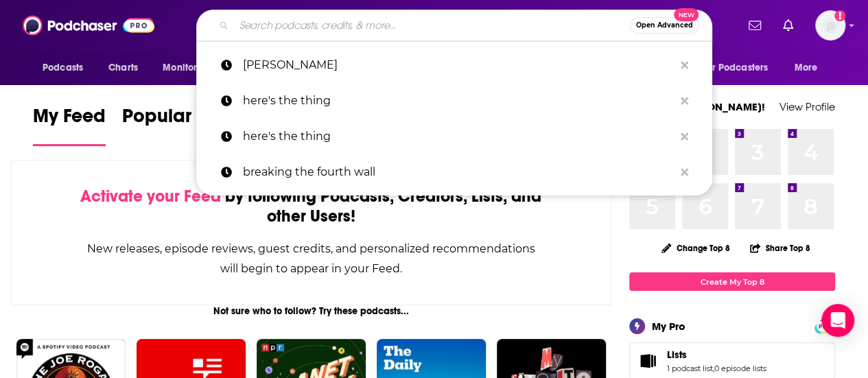 The height and width of the screenshot is (378, 868). I want to click on div: by following Podcasts, Creators, Lists, and other Users!, so click(311, 207).